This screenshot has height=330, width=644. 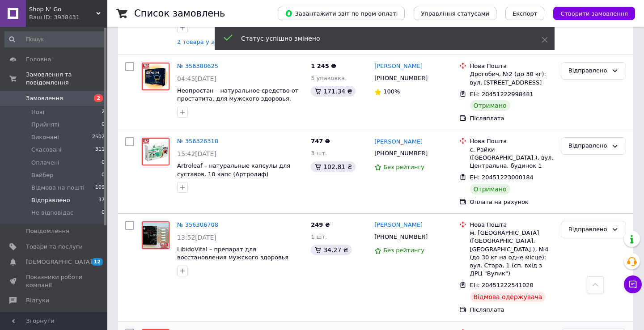 What do you see at coordinates (237, 95) in the screenshot?
I see `span: Неопростан – натуральное средство от простатита, для мужского здоровья.` at bounding box center [237, 95].